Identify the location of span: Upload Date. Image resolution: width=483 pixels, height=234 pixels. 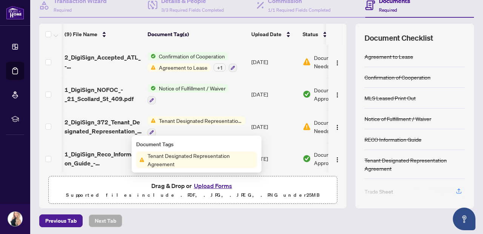
(266, 34).